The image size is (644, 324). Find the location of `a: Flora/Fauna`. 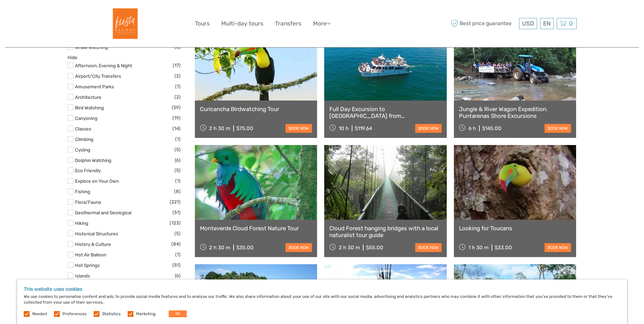

a: Flora/Fauna is located at coordinates (88, 202).